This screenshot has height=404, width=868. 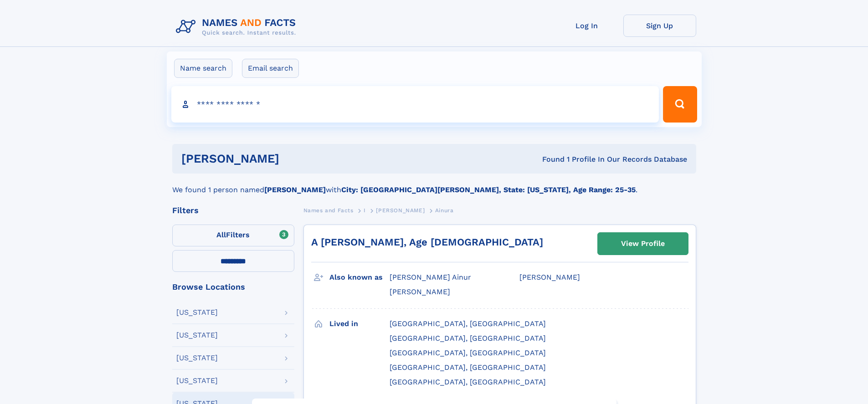 What do you see at coordinates (233, 210) in the screenshot?
I see `div: Filters` at bounding box center [233, 210].